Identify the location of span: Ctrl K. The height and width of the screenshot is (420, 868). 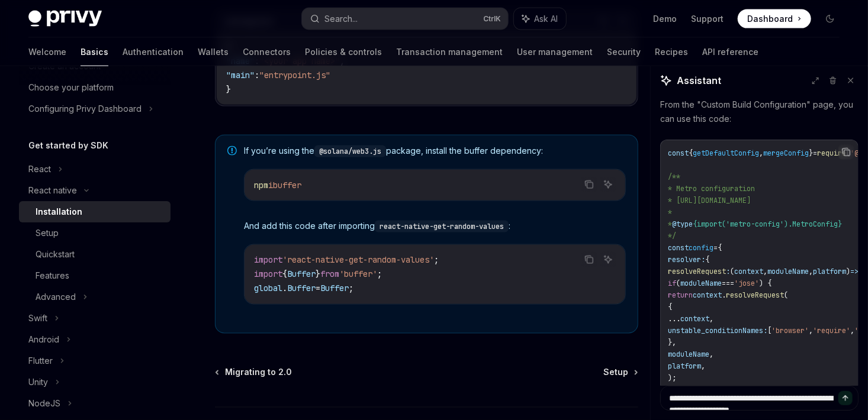
(492, 19).